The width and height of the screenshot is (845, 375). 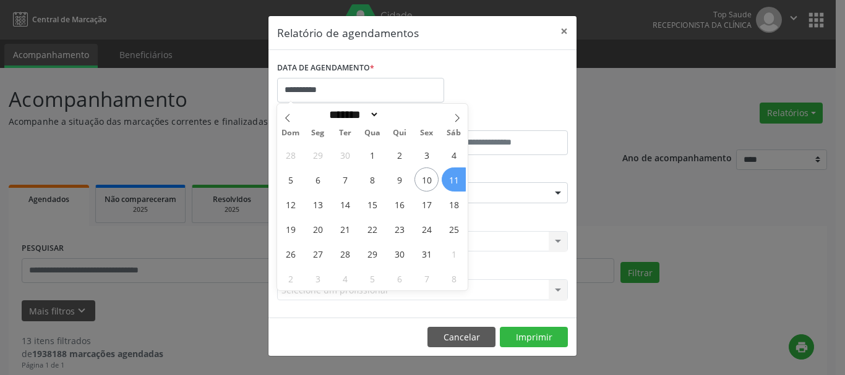 I want to click on span: Outubro 11, 2025, so click(x=453, y=179).